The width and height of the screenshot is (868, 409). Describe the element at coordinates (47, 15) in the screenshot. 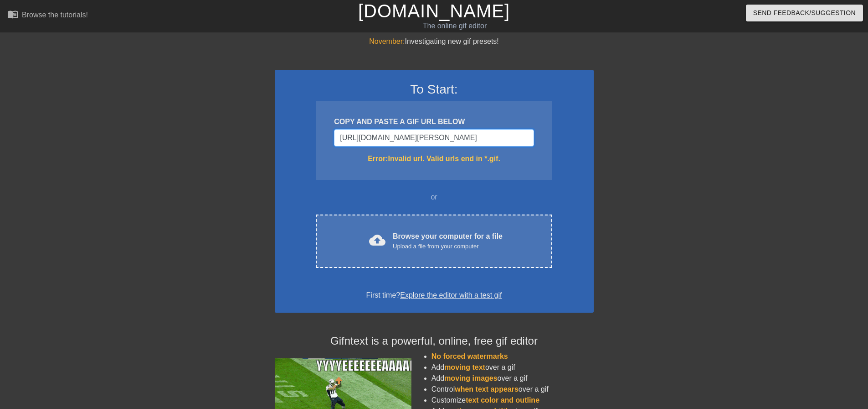

I see `a: Browse the tutorials!` at that location.